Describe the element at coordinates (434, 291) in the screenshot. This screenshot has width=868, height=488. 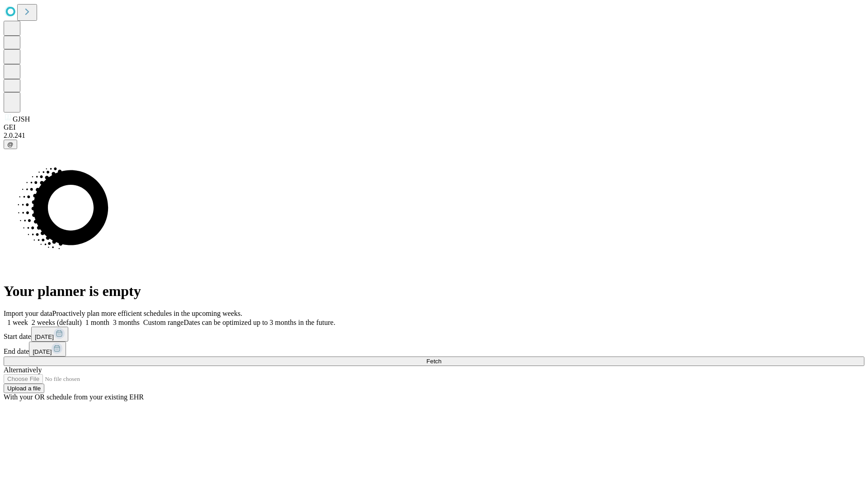
I see `h1: Your planner is empty` at that location.